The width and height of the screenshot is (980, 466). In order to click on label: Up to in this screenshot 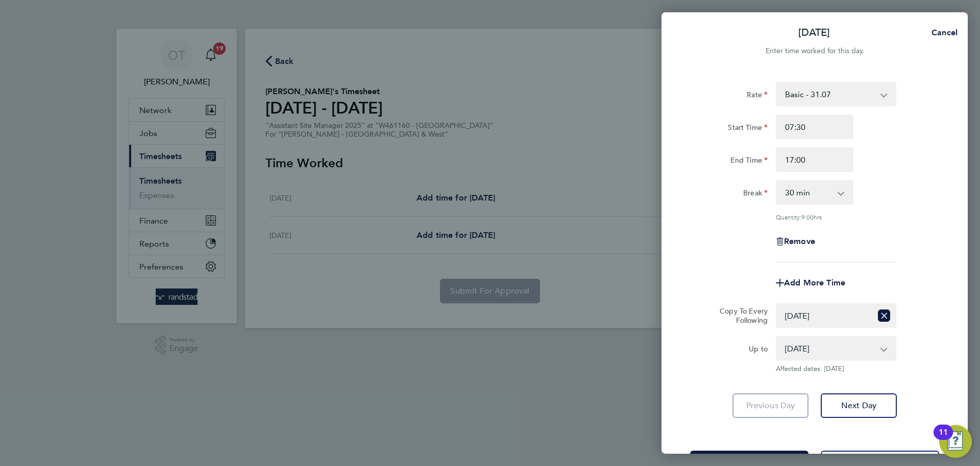, I will do `click(758, 350)`.